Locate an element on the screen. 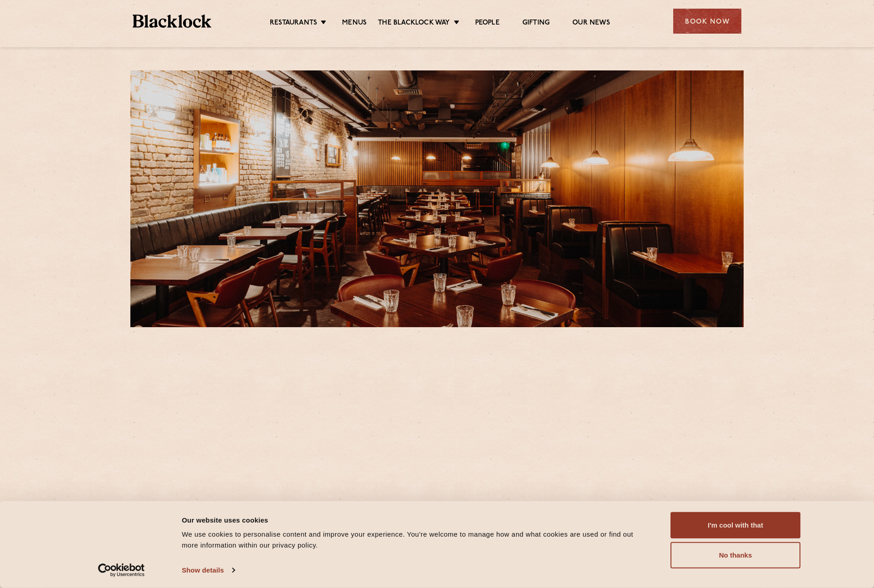 Image resolution: width=874 pixels, height=588 pixels. a: Gifting is located at coordinates (536, 24).